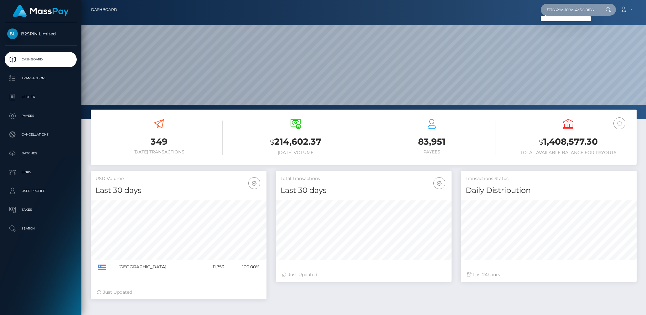 The image size is (646, 315). What do you see at coordinates (41, 172) in the screenshot?
I see `p: Links` at bounding box center [41, 172].